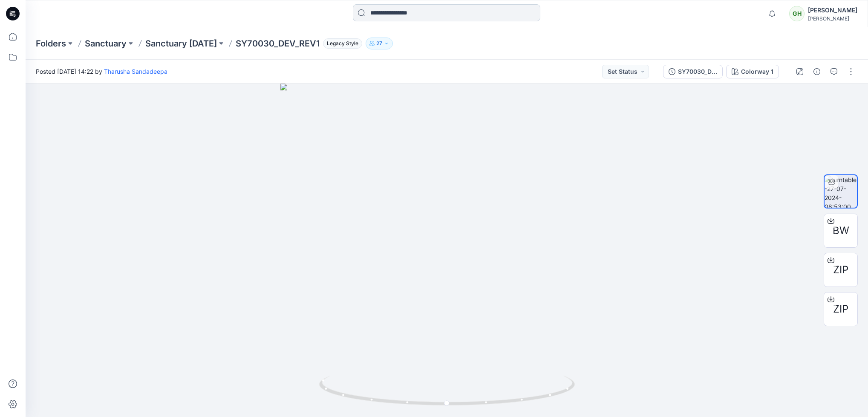 Image resolution: width=868 pixels, height=417 pixels. I want to click on button: Legacy Style, so click(341, 43).